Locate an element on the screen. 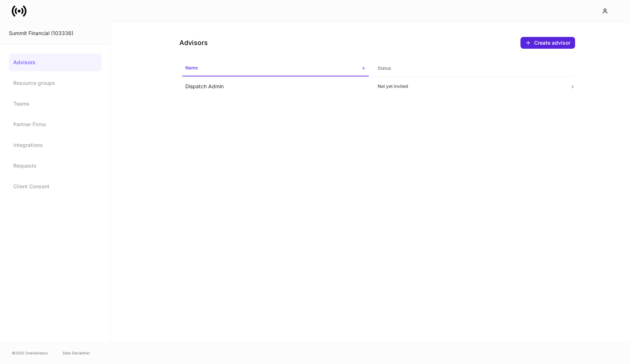  h6: Status is located at coordinates (385, 68).